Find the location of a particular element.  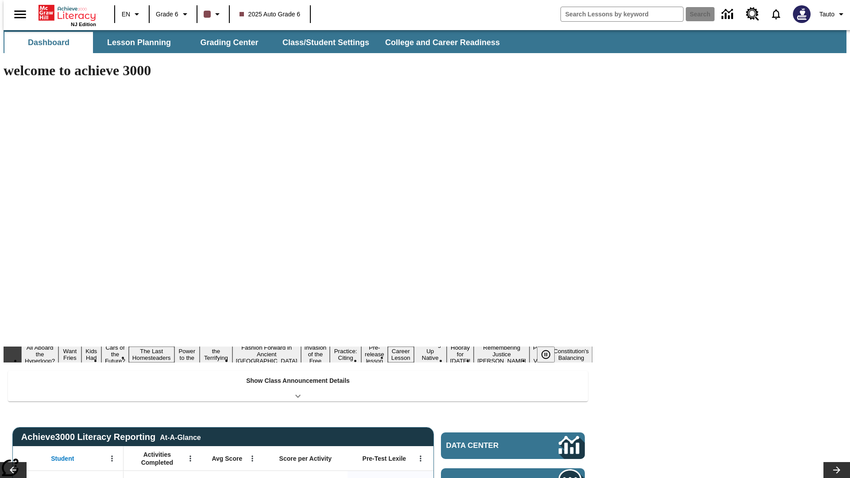

button: Slide 1 All Aboard the Hyperloop? is located at coordinates (40, 354).